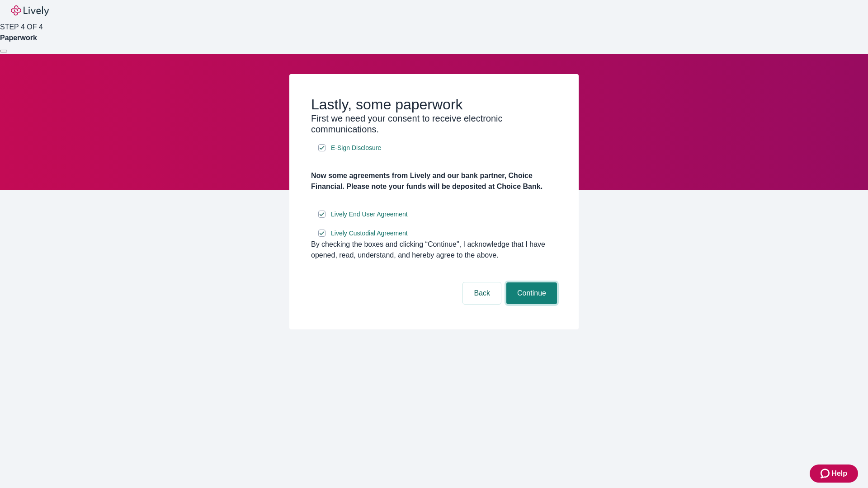 This screenshot has height=488, width=868. I want to click on h2: Lastly, some paperwork, so click(434, 104).